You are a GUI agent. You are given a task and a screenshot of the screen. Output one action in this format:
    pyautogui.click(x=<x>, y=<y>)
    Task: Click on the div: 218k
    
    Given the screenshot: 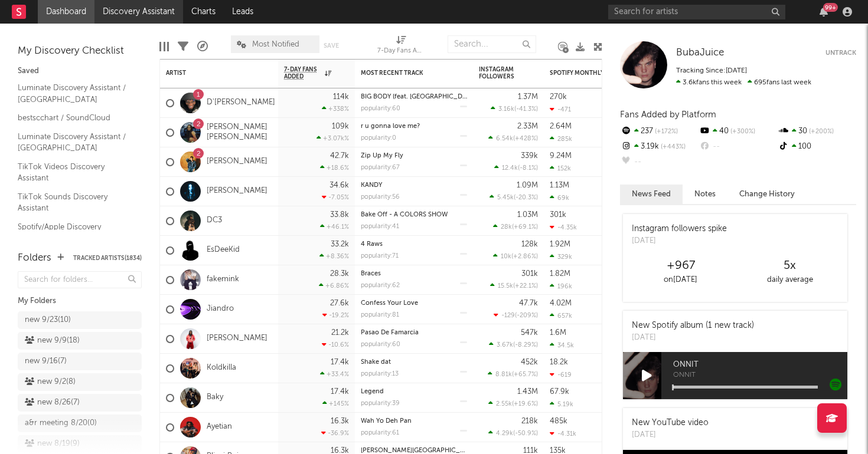 What is the action you would take?
    pyautogui.click(x=530, y=421)
    